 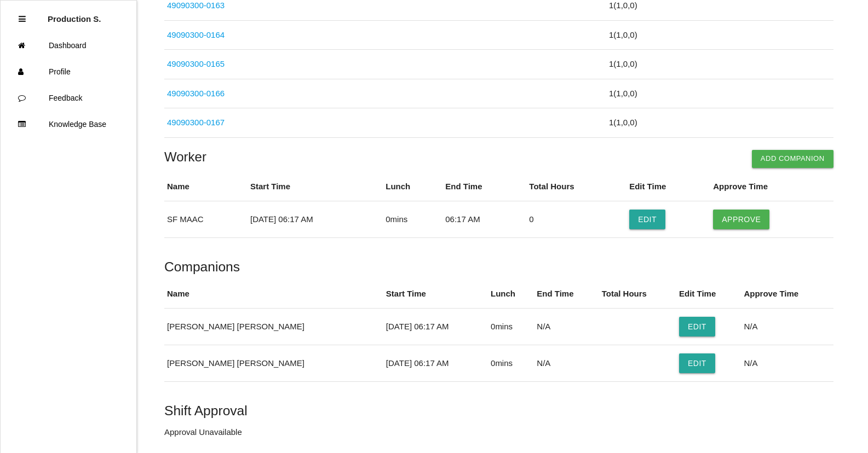 What do you see at coordinates (499, 432) in the screenshot?
I see `p: Approval Unavailable` at bounding box center [499, 432].